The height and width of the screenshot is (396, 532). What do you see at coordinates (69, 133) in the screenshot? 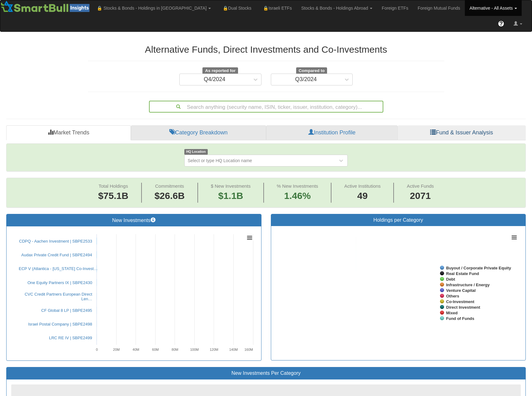
I see `a: Market Trends` at bounding box center [69, 133].